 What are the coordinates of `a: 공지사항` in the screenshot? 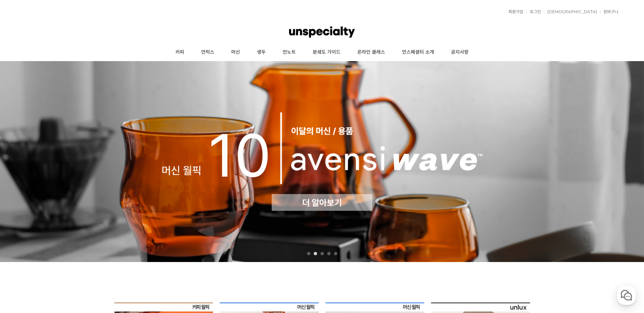 It's located at (460, 52).